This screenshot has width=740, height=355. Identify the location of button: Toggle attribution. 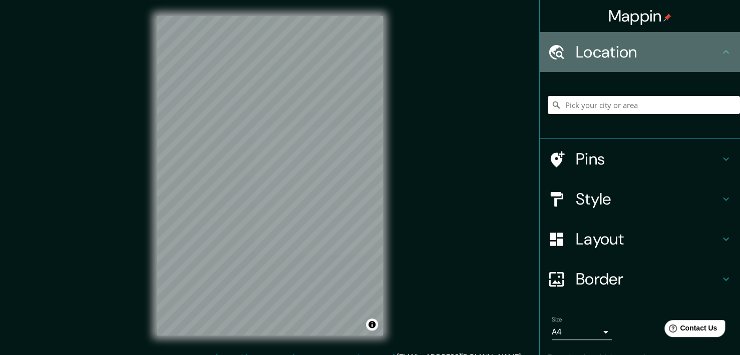
(372, 325).